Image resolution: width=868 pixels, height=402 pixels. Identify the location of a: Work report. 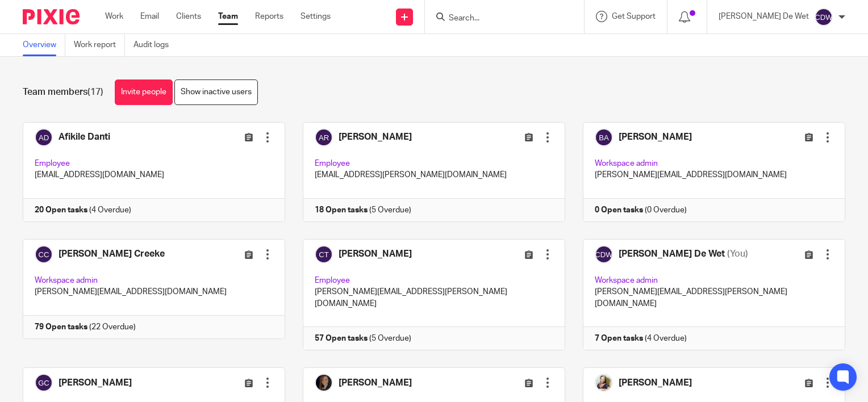
(100, 45).